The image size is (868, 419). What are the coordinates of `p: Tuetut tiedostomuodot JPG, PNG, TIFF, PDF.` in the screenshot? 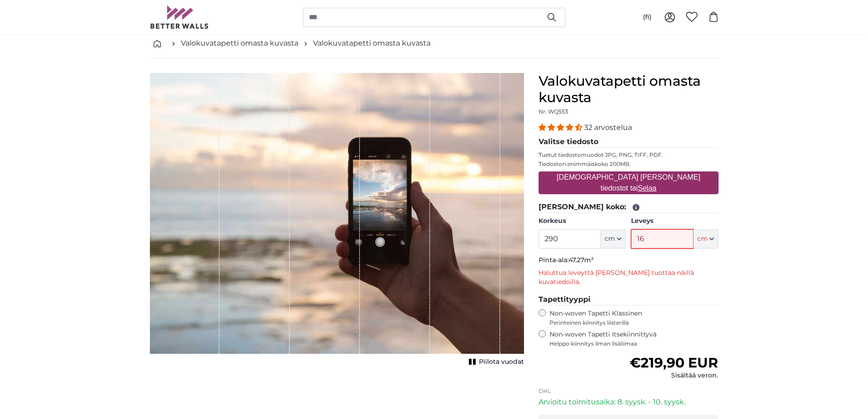 It's located at (628, 155).